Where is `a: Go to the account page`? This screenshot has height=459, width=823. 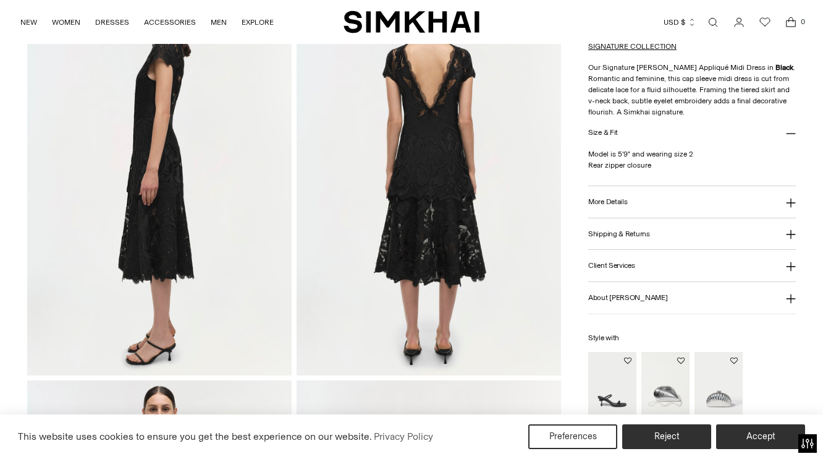 a: Go to the account page is located at coordinates (739, 22).